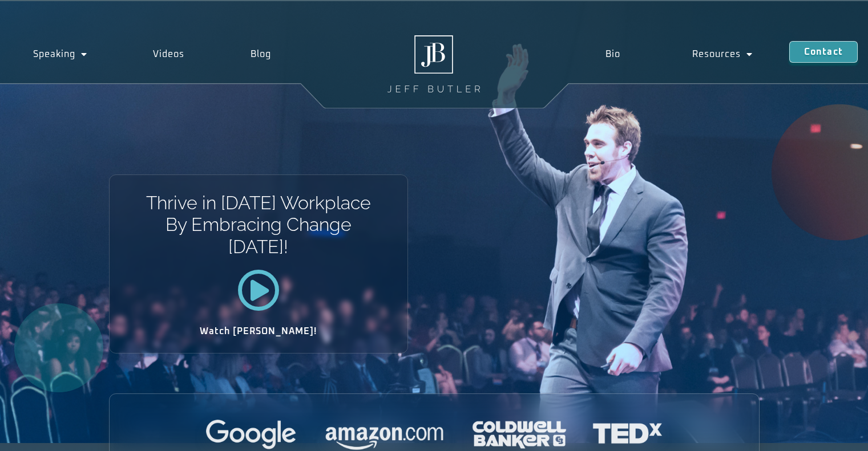 The width and height of the screenshot is (868, 451). Describe the element at coordinates (261, 54) in the screenshot. I see `a: Blog` at that location.